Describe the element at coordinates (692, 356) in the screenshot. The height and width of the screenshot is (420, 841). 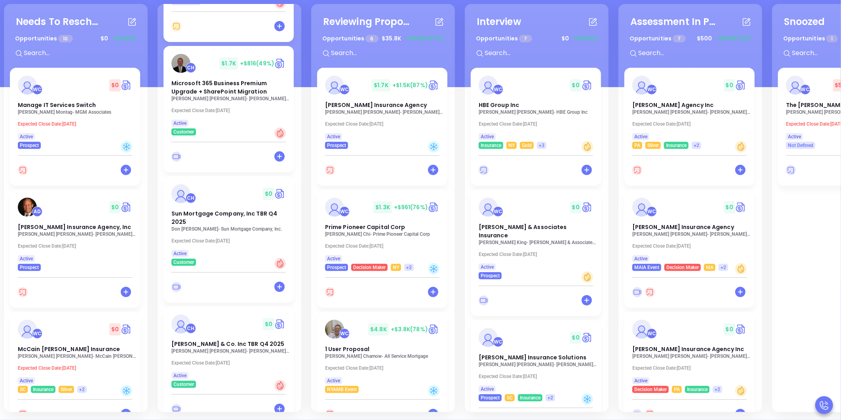
I see `p: Steve Straub - Straub Insurance Agency Inc` at that location.